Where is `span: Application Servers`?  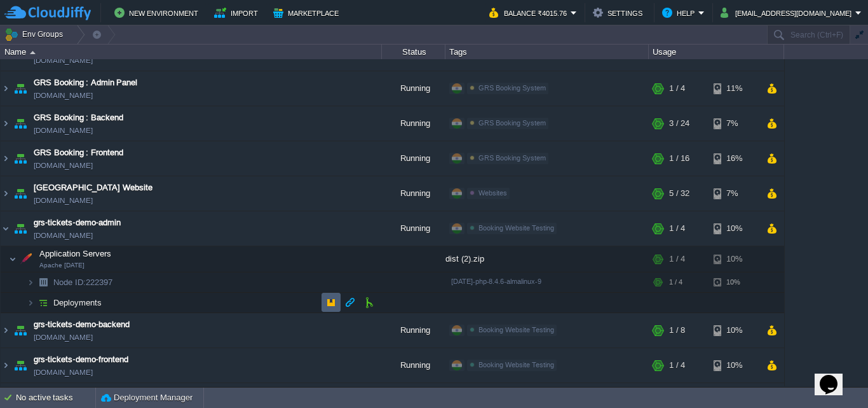
span: Application Servers is located at coordinates (76, 253).